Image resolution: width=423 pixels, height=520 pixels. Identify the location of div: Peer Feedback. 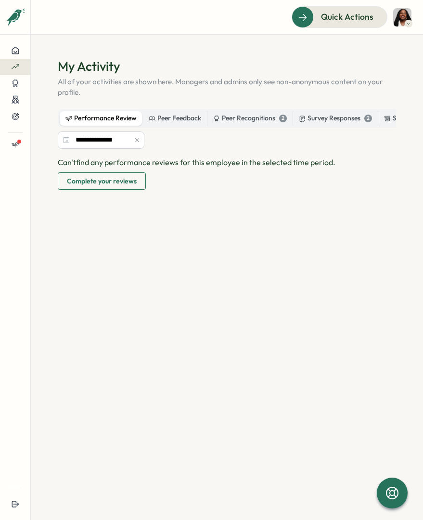
(175, 118).